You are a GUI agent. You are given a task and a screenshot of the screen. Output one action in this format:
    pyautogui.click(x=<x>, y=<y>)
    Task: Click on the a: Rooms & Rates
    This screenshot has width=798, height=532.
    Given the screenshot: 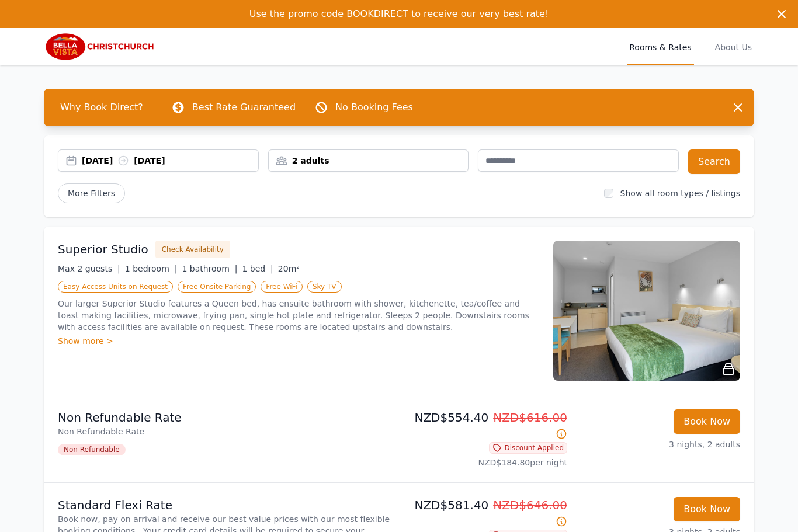 What is the action you would take?
    pyautogui.click(x=660, y=46)
    